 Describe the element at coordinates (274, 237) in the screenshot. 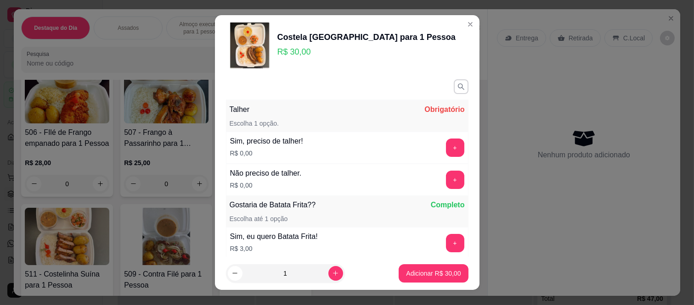

I see `div: Sim, eu quero Batata Frita!` at that location.